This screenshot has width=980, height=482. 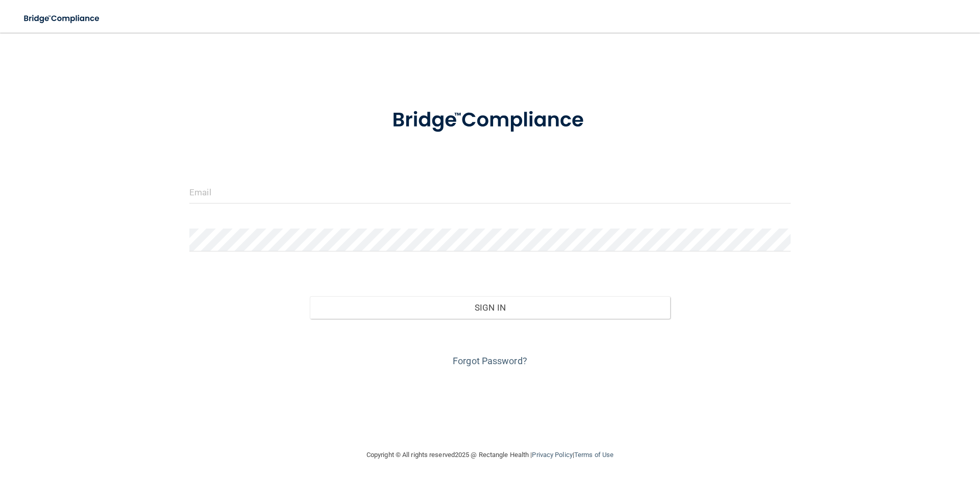 I want to click on input: Email, so click(x=490, y=192).